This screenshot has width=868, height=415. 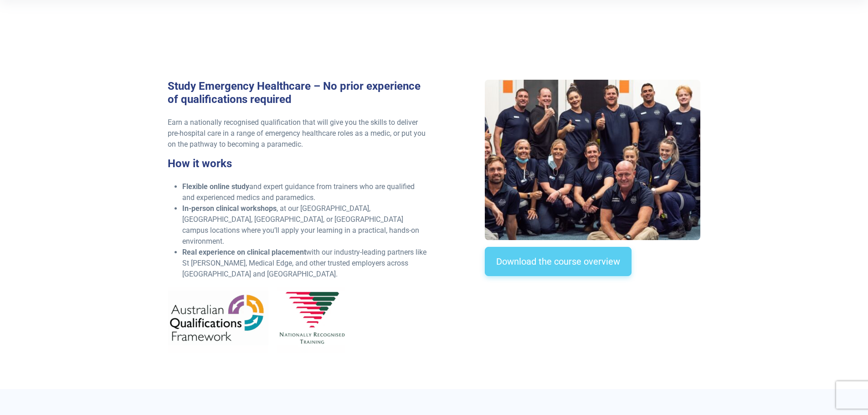 What do you see at coordinates (215, 187) in the screenshot?
I see `strong: Flexible online study` at bounding box center [215, 187].